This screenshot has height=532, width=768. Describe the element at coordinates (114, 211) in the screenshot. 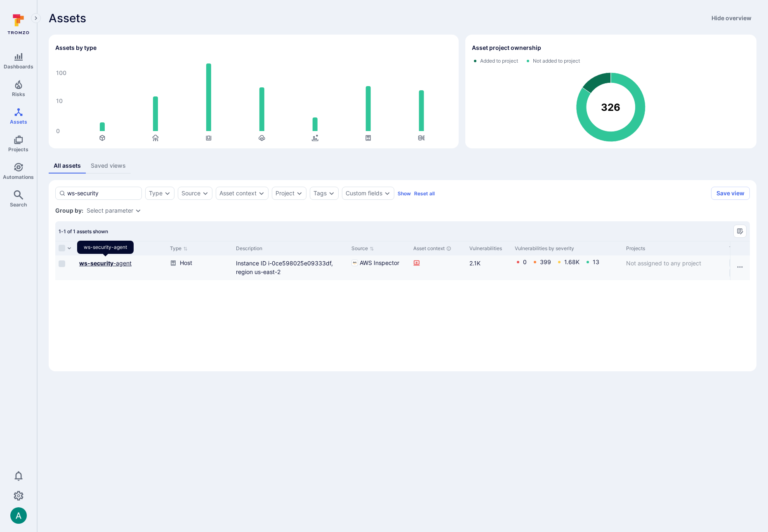

I see `div: grouping parameters` at that location.